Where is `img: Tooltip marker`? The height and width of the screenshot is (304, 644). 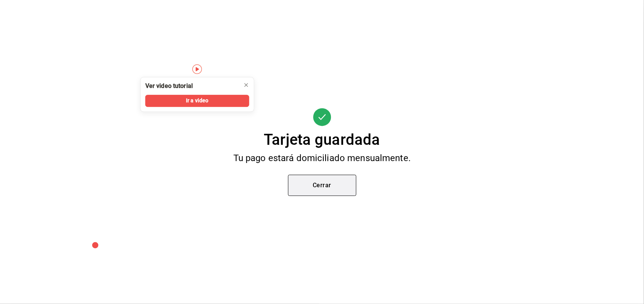 img: Tooltip marker is located at coordinates (197, 69).